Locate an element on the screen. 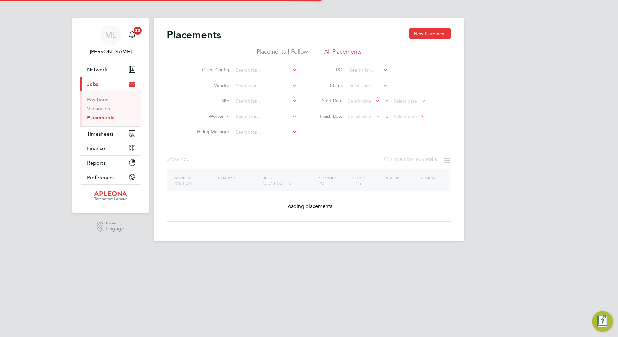 This screenshot has height=337, width=618. span: Engage is located at coordinates (115, 229).